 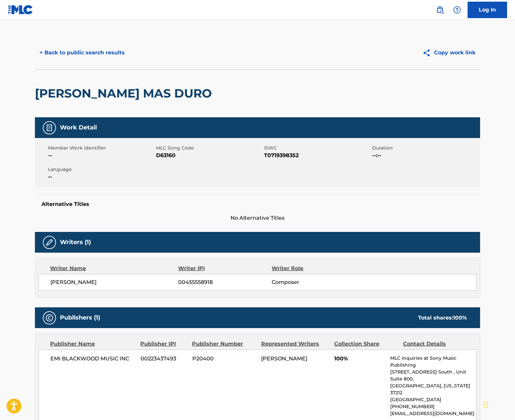 I want to click on span: No Alternative Titles, so click(x=257, y=218).